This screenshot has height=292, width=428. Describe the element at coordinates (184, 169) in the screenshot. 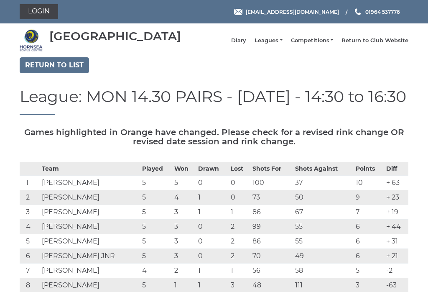

I see `th: Won` at that location.